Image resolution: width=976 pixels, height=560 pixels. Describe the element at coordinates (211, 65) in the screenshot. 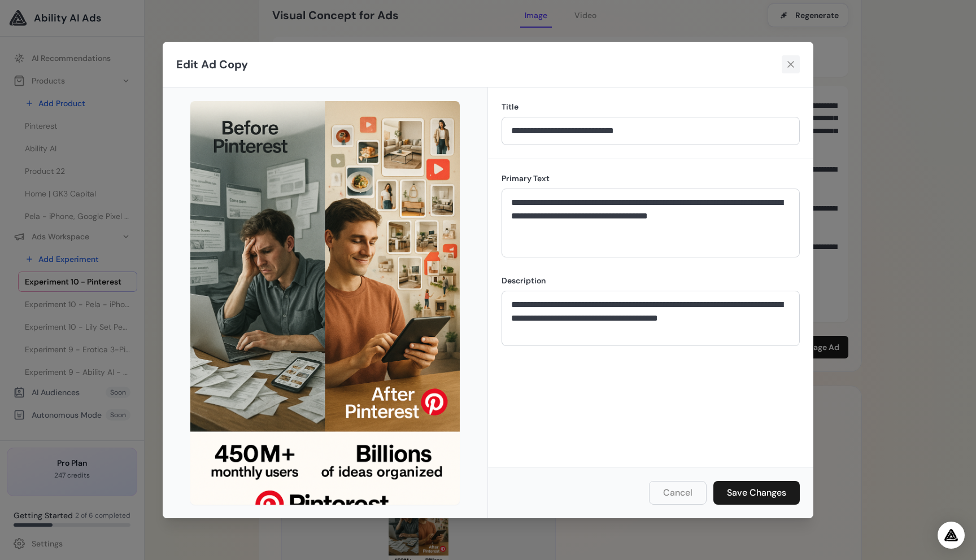

I see `h2: Edit Ad Copy` at that location.